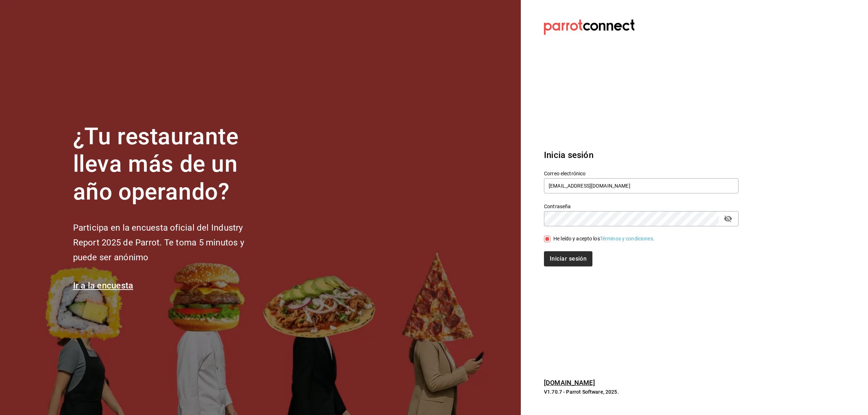 This screenshot has height=415, width=868. What do you see at coordinates (627, 239) in the screenshot?
I see `a: Términos y condiciones.` at bounding box center [627, 239].